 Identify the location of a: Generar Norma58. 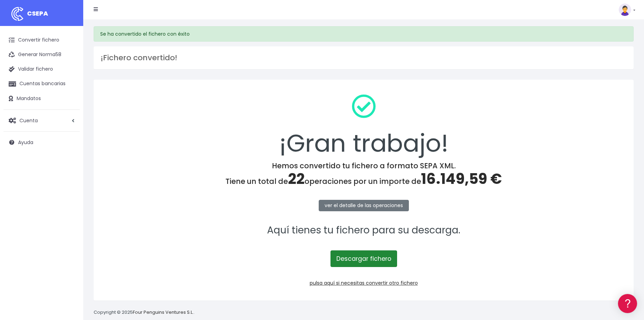
(42, 55).